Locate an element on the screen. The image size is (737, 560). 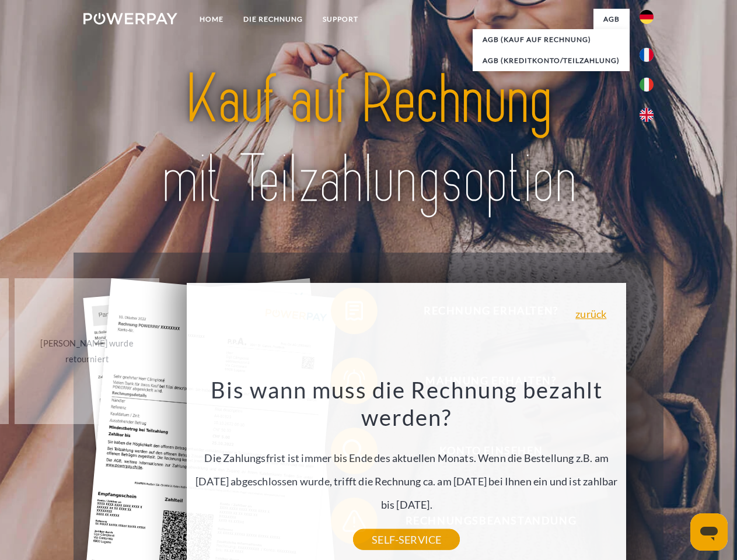
a: agb is located at coordinates (612, 19).